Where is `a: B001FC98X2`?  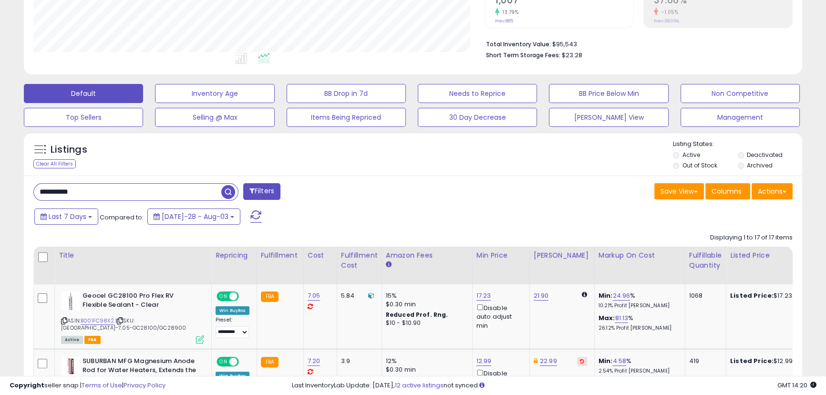 a: B001FC98X2 is located at coordinates (97, 321).